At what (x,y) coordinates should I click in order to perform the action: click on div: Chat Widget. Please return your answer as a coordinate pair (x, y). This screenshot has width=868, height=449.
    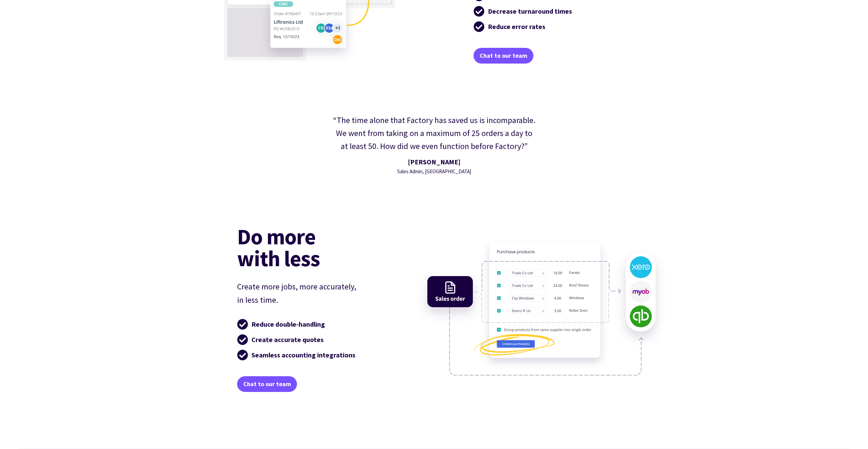
    Looking at the image, I should click on (811, 413).